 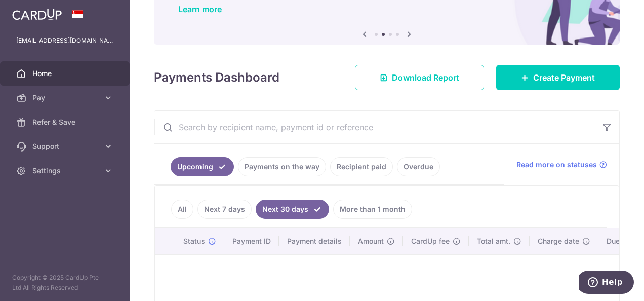 I want to click on span: Create Payment, so click(x=564, y=78).